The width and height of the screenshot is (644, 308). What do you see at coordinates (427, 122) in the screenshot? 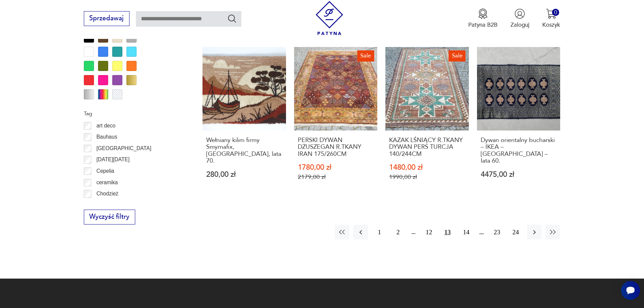
I see `a: SaleKAZAK LŚNIĄCY R.TKANY DYWAN PERS TURCJA 140/244CMKAZAK LŚNIĄCY R.TKANY DYWAN PERS TURCJA 140/...` at bounding box center [427, 122].